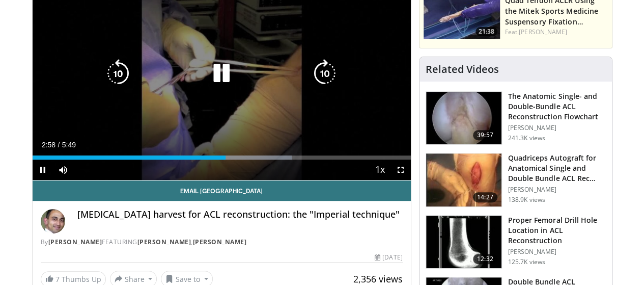 This screenshot has height=285, width=644. I want to click on h4: Related Videos, so click(462, 69).